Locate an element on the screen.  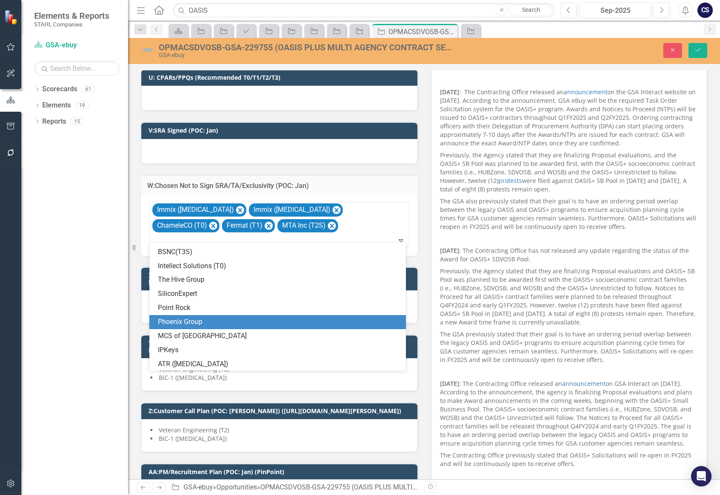
input: Search Below... is located at coordinates (77, 68).